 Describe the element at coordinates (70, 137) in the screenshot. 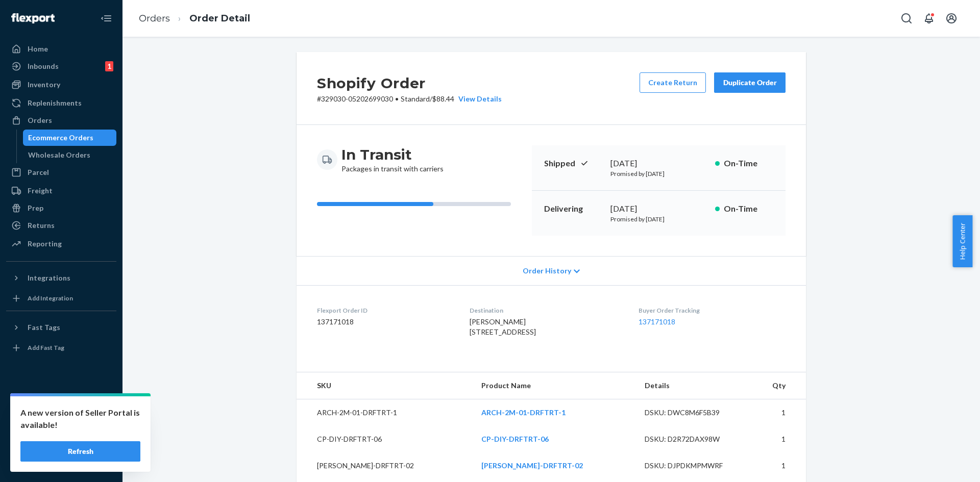

I see `a: Ecommerce Orders` at that location.